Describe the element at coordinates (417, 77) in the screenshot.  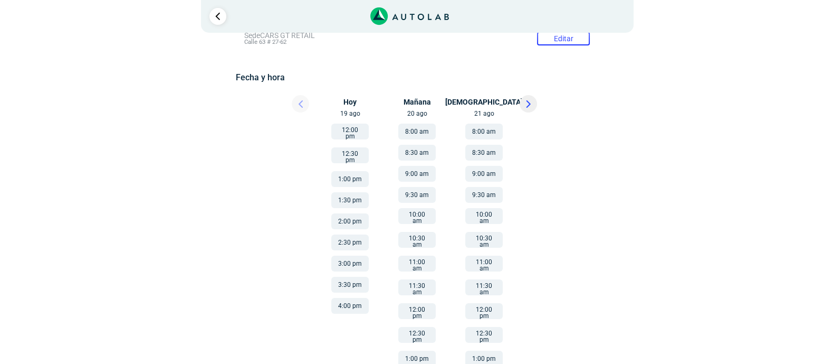
I see `h5: Fecha y hora` at that location.